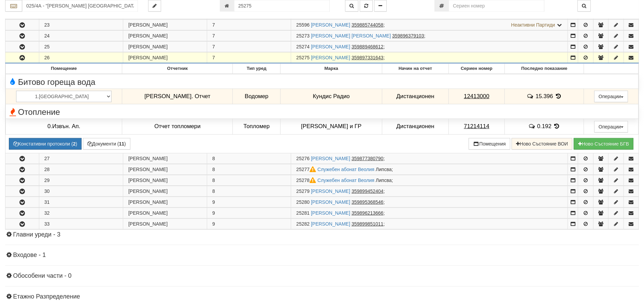 The height and width of the screenshot is (305, 644). What do you see at coordinates (257, 97) in the screenshot?
I see `td: Водомер` at bounding box center [257, 97].